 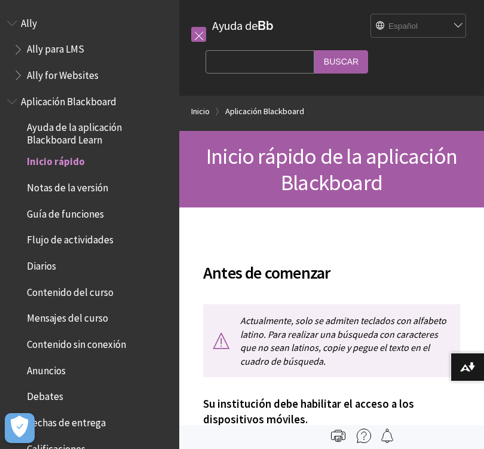 I want to click on button: Abrir preferencias, so click(x=20, y=428).